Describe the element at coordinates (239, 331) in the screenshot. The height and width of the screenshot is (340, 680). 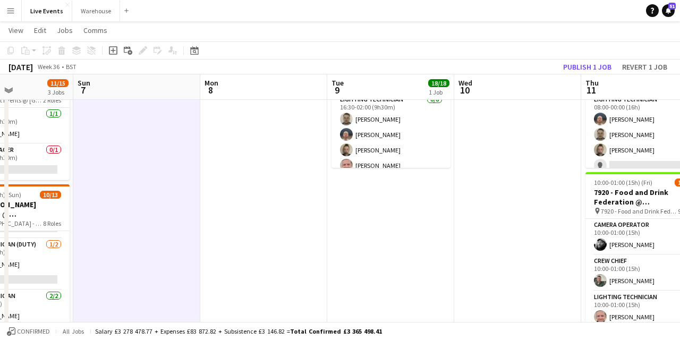
I see `div: Salary £3 278 478.77 + Expenses £83 872.82 + Subsistence £3 146.82 =` at that location.